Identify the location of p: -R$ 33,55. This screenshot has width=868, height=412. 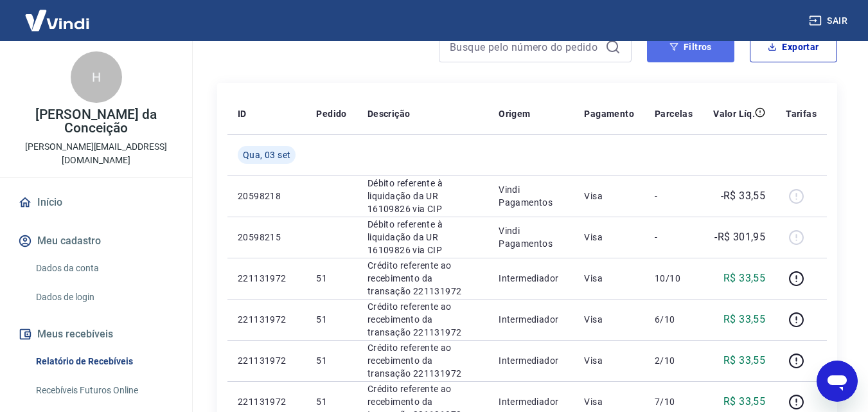
(743, 196).